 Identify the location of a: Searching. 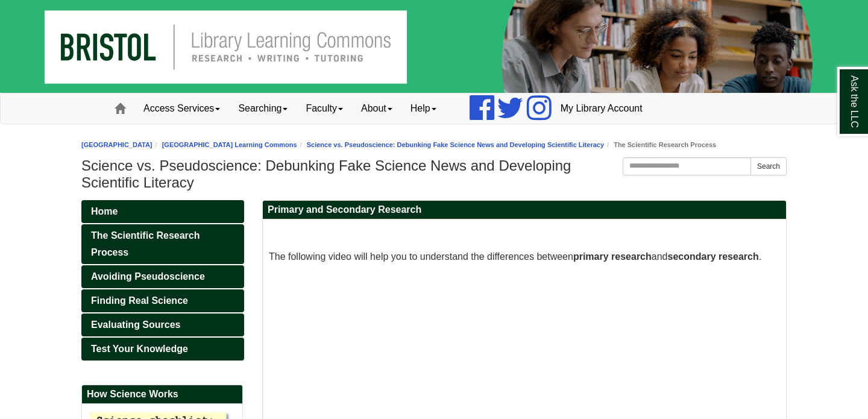
(263, 109).